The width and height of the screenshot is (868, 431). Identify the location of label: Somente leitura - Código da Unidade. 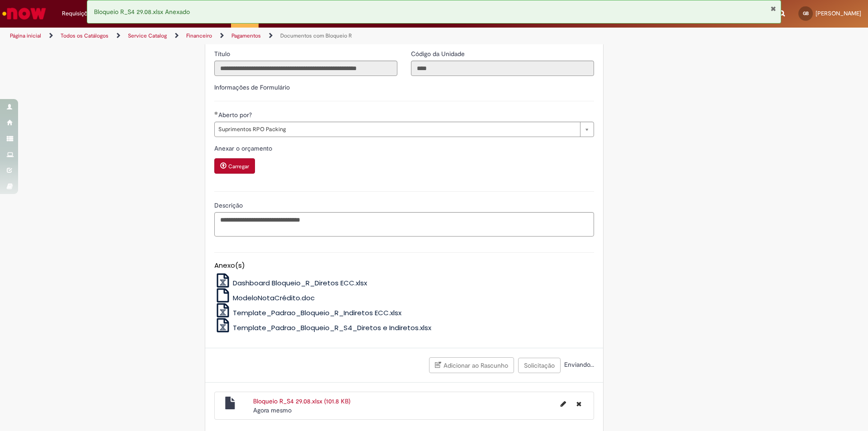
(439, 54).